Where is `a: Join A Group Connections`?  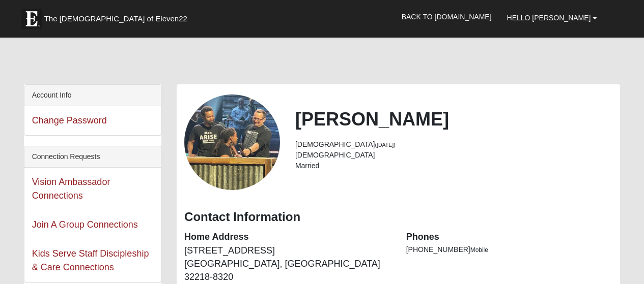 a: Join A Group Connections is located at coordinates (85, 224).